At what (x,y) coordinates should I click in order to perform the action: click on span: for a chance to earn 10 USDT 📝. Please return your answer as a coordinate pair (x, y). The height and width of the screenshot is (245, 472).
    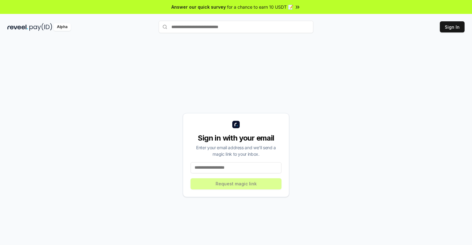
    Looking at the image, I should click on (260, 7).